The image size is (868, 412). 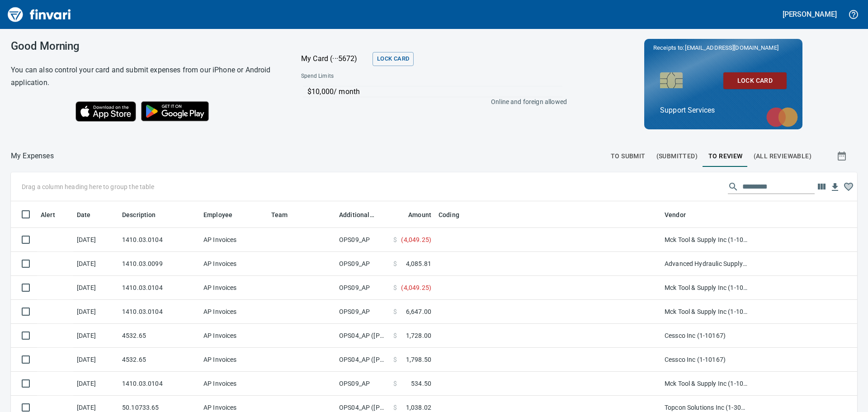 I want to click on span: 6,647.00, so click(x=418, y=311).